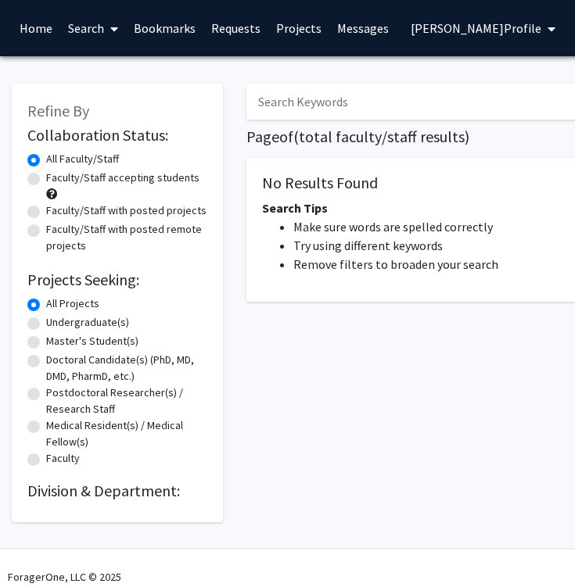  What do you see at coordinates (63, 458) in the screenshot?
I see `label: Faculty` at bounding box center [63, 458].